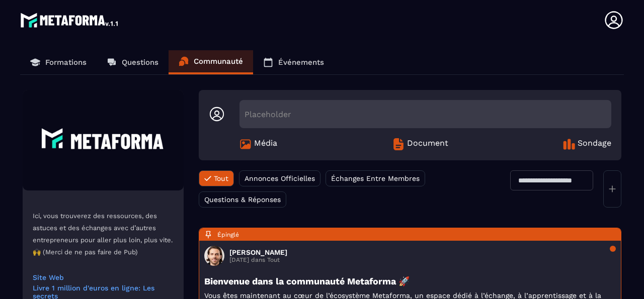  Describe the element at coordinates (66, 62) in the screenshot. I see `p: Formations` at that location.